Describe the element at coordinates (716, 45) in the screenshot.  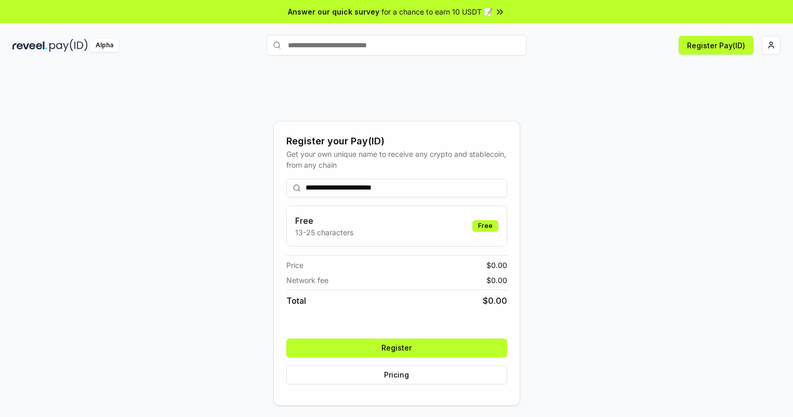
I see `button: Register Pay(ID)` at that location.